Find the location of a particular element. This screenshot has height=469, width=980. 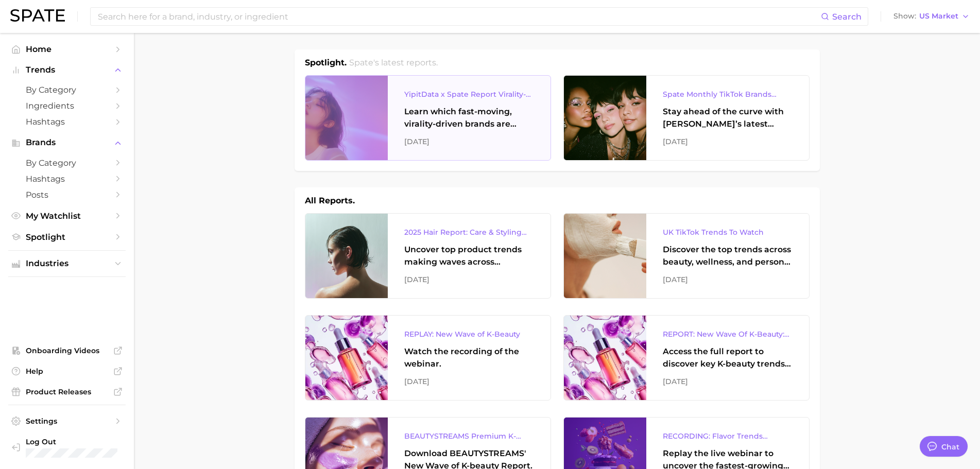

span: Spotlight is located at coordinates (67, 236).